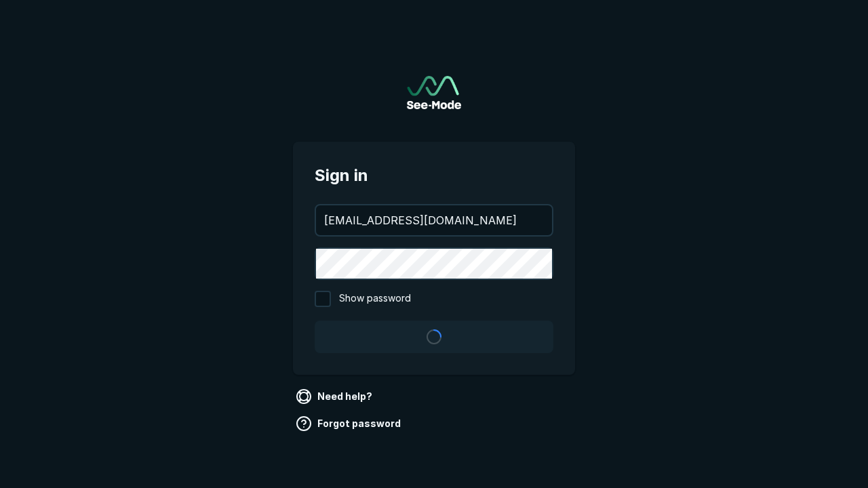 The height and width of the screenshot is (488, 868). Describe the element at coordinates (434, 93) in the screenshot. I see `img: See-Mode Logo` at that location.